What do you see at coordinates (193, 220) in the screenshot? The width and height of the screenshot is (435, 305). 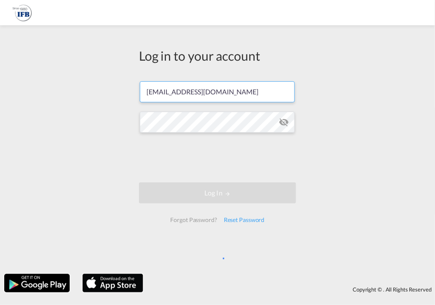 I see `div: Forgot Password?` at bounding box center [193, 220].